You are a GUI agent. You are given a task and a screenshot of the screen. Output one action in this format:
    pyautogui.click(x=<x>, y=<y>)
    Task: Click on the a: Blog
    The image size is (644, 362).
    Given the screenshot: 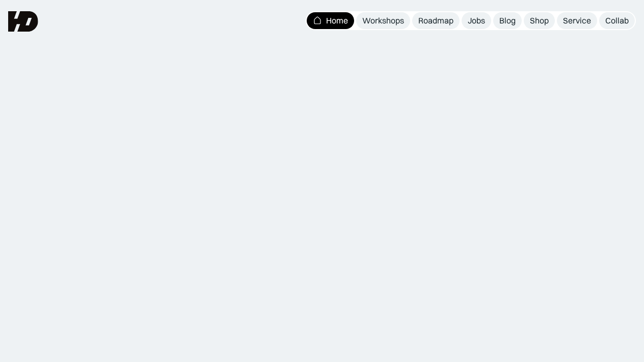 What is the action you would take?
    pyautogui.click(x=508, y=21)
    